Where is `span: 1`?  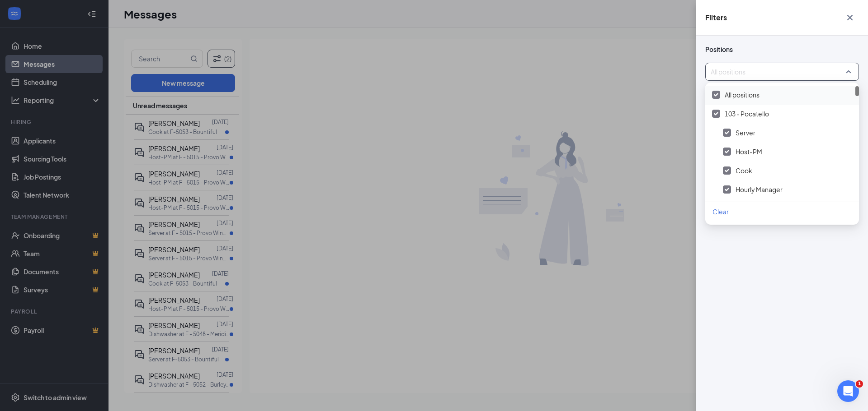 span: 1 is located at coordinates (859, 384).